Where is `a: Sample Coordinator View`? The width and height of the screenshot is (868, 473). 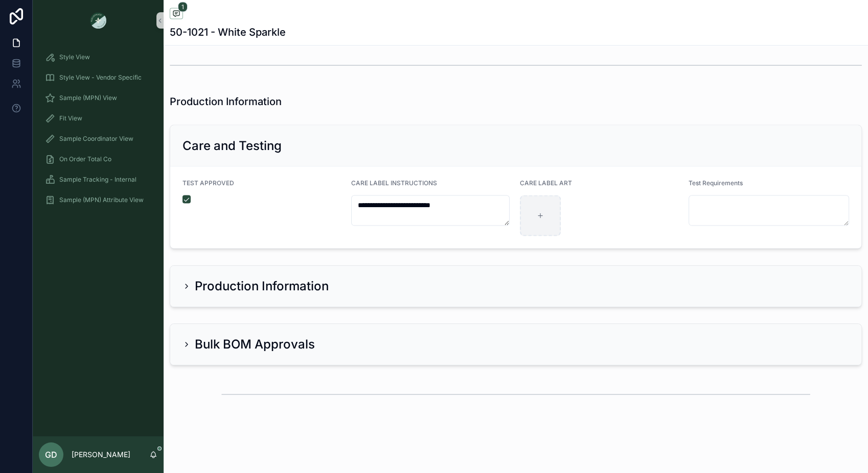
a: Sample Coordinator View is located at coordinates (98, 139).